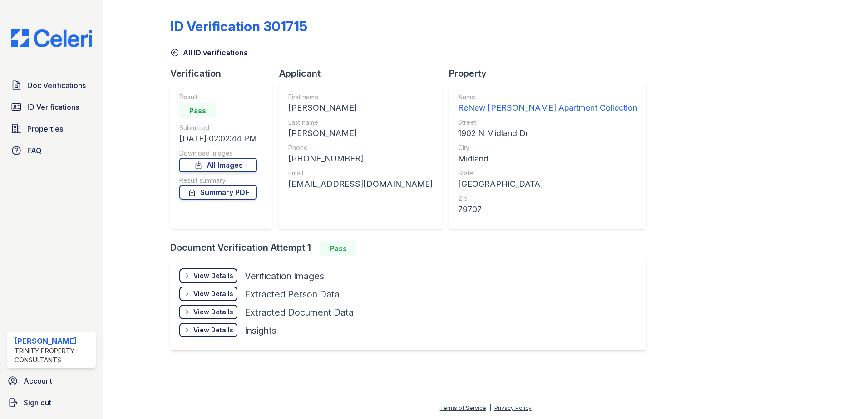  What do you see at coordinates (360, 174) in the screenshot?
I see `div: Email` at bounding box center [360, 174].